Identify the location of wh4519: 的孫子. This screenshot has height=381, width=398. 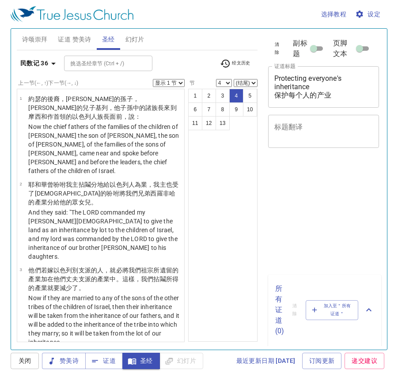
(102, 108).